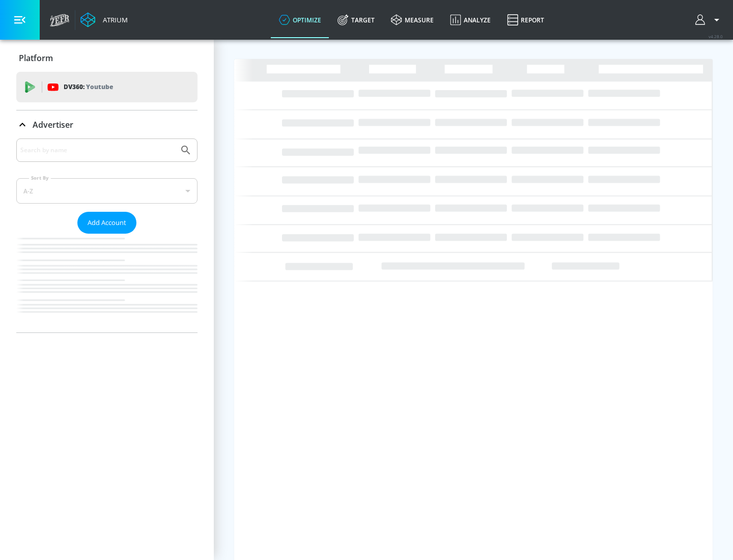 The height and width of the screenshot is (560, 733). Describe the element at coordinates (412, 19) in the screenshot. I see `a: measure` at that location.